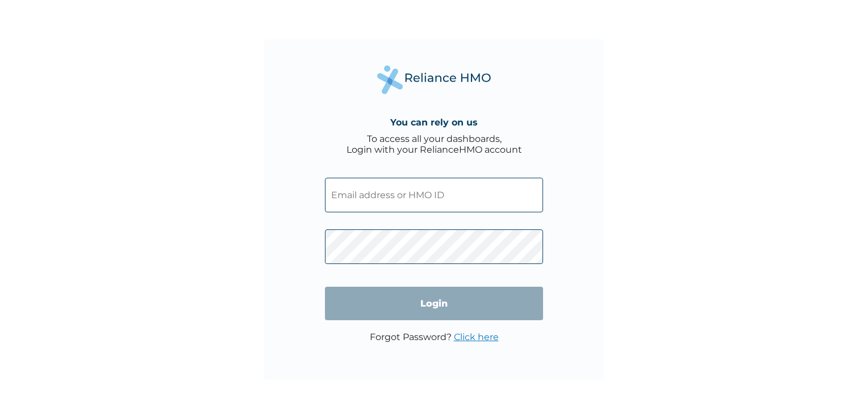 The width and height of the screenshot is (868, 419). Describe the element at coordinates (434, 337) in the screenshot. I see `p: Forgot Password?` at that location.